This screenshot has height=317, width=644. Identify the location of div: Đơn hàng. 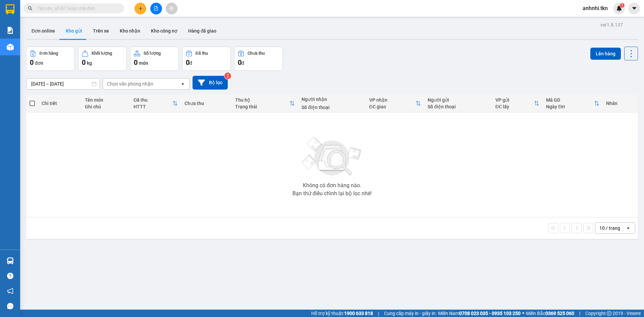
(49, 53).